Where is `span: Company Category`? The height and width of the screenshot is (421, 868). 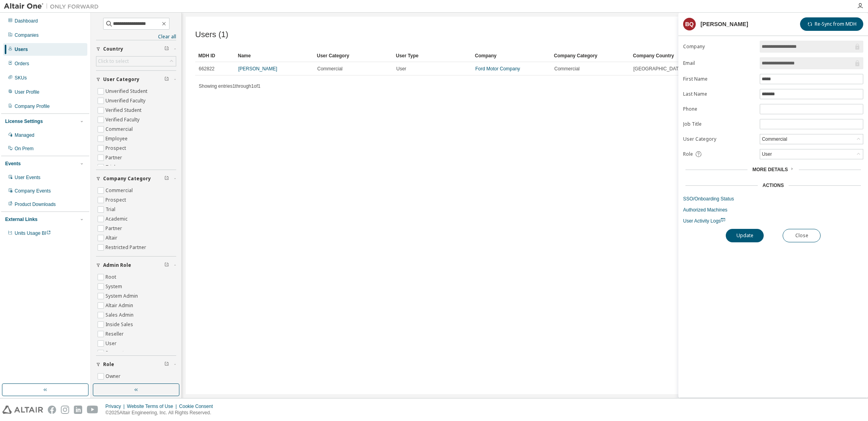
span: Company Category is located at coordinates (127, 179).